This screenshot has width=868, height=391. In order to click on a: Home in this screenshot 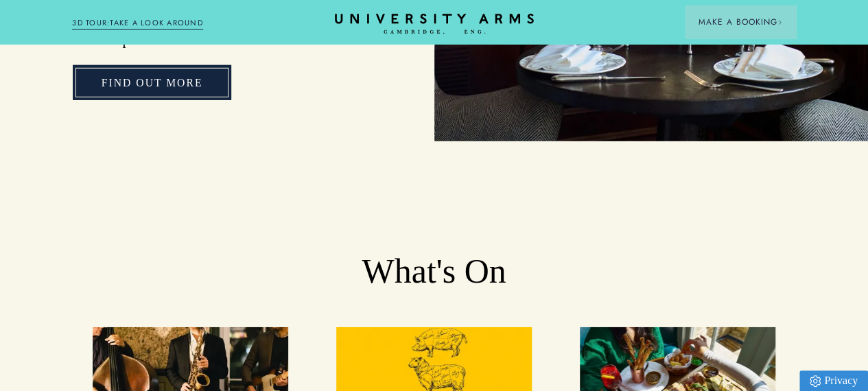, I will do `click(434, 24)`.